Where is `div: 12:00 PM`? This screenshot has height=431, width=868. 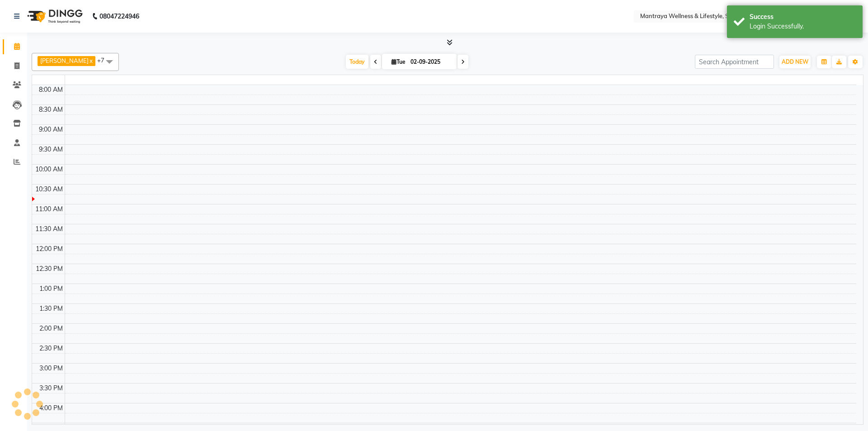
div: 12:00 PM is located at coordinates (49, 249).